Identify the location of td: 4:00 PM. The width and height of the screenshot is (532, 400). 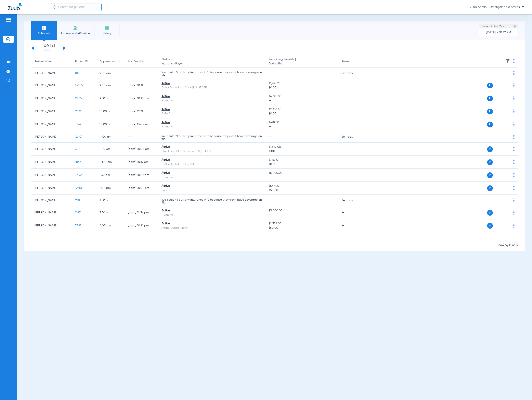
(111, 226).